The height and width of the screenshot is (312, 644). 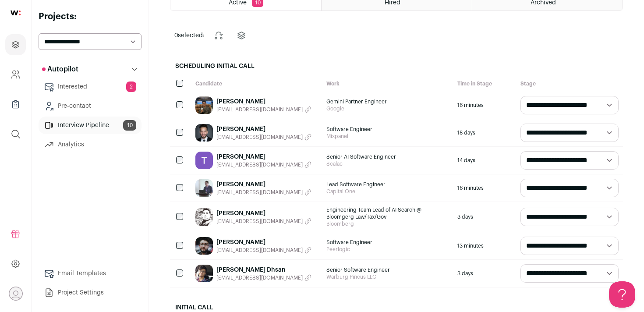 I want to click on img: 71846082371088e4585e358bcda401e245e1fb52f565fcad6a7914b80018bd6b.jpg, so click(x=204, y=246).